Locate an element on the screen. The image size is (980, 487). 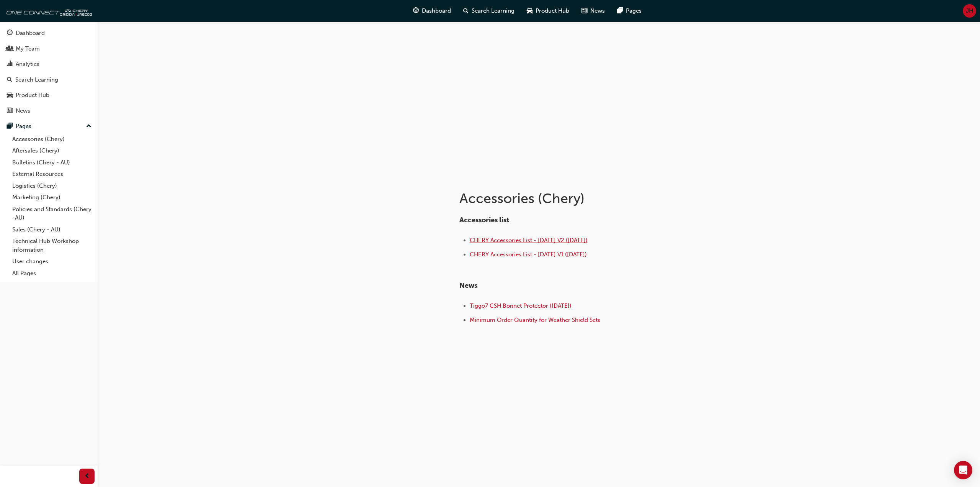
span: prev-icon is located at coordinates (87, 476).